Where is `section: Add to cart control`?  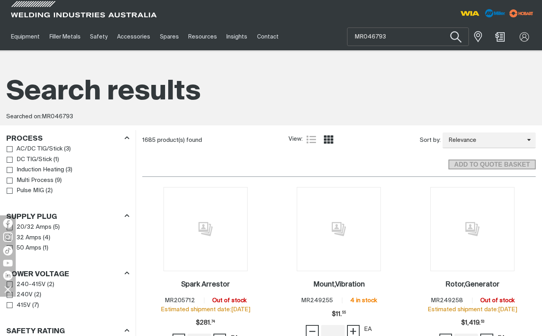 section: Add to cart control is located at coordinates (339, 161).